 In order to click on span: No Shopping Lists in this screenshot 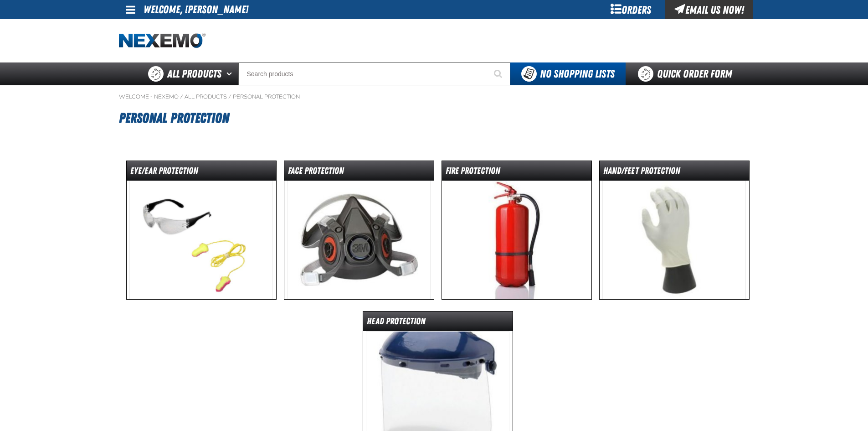, I will do `click(578, 74)`.